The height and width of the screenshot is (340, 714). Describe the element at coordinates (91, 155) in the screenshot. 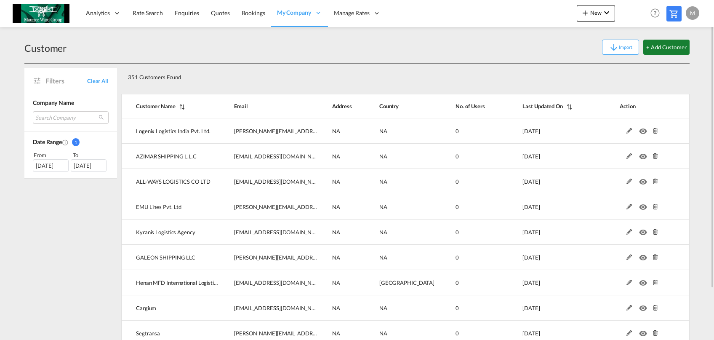

I see `div: To` at that location.